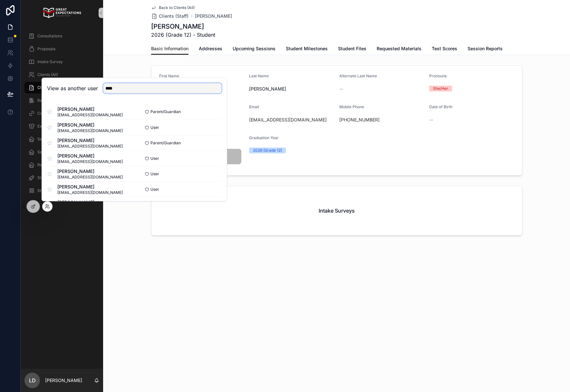 This screenshot has height=392, width=570. I want to click on a: Basic Information, so click(170, 49).